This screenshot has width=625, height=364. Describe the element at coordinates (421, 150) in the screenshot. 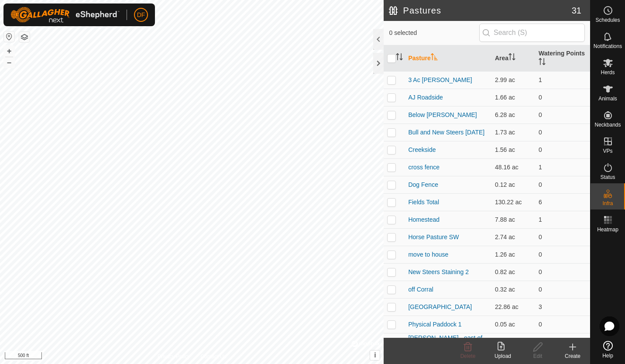

I see `a: Creekside` at that location.